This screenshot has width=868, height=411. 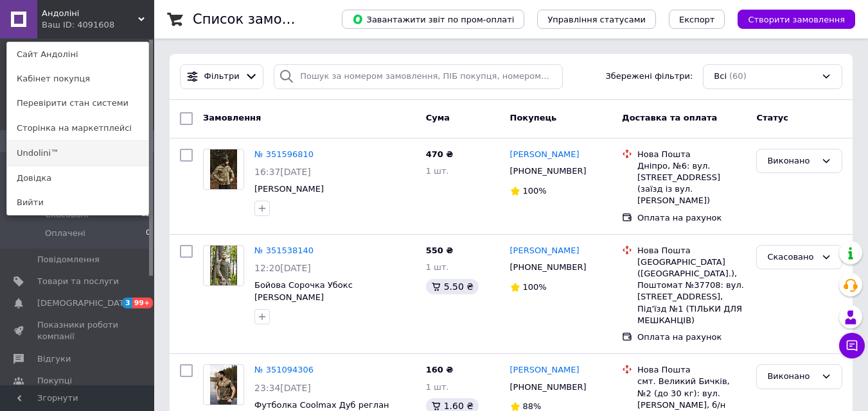 I want to click on a: Undolini™, so click(x=77, y=154).